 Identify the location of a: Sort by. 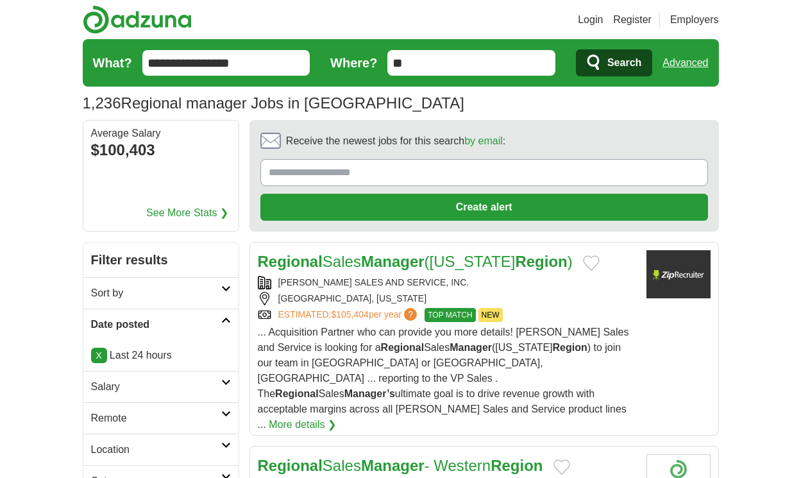
(161, 293).